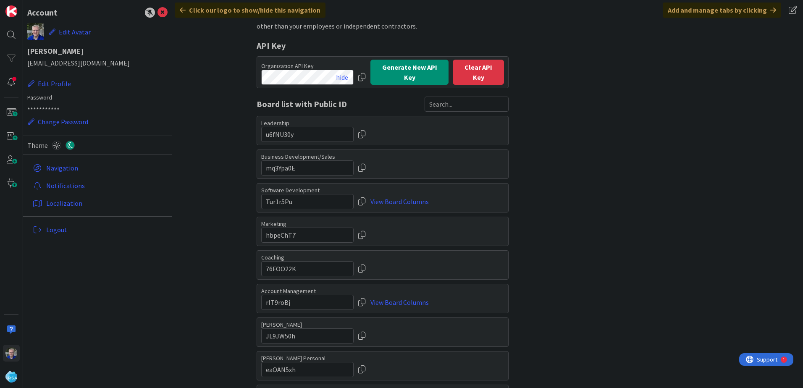 This screenshot has width=803, height=388. I want to click on div: Account, so click(42, 13).